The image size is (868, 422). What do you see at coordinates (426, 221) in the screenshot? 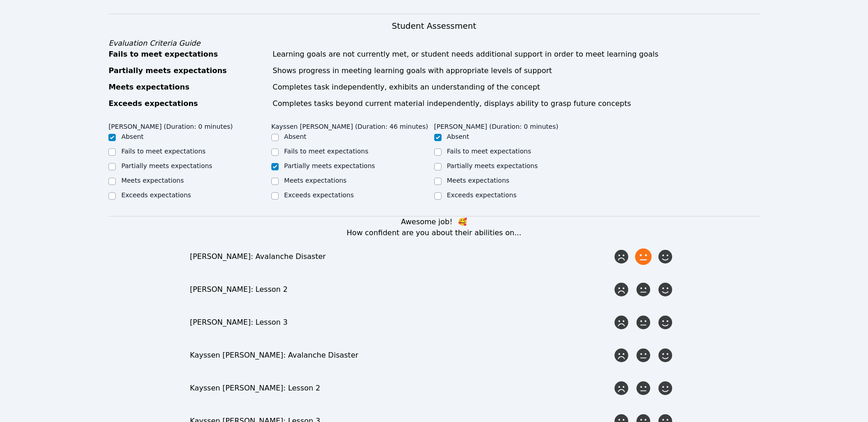
I see `span: Awesome job!` at bounding box center [426, 221].